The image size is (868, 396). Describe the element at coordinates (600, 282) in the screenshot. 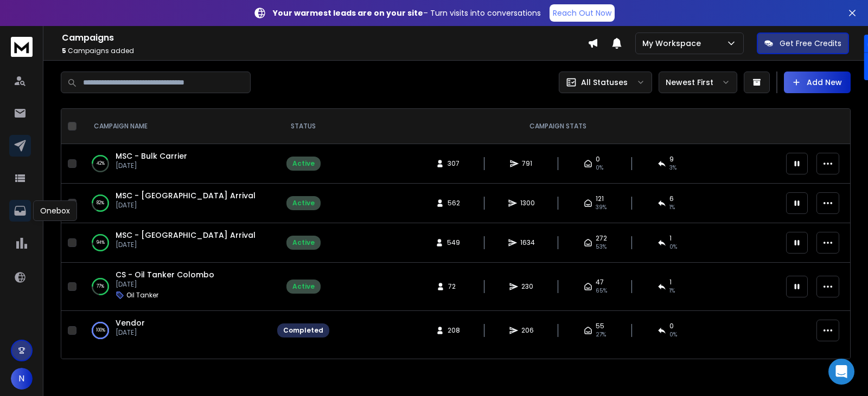

I see `span: 47` at that location.